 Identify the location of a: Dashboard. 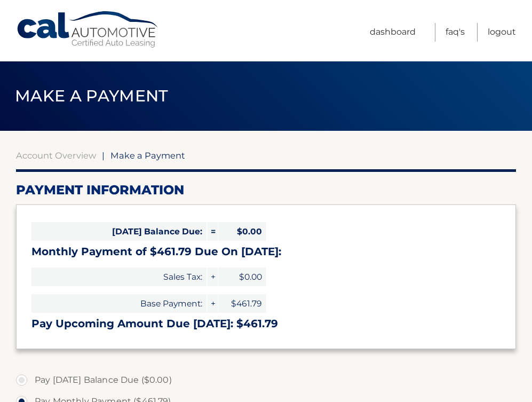
(393, 32).